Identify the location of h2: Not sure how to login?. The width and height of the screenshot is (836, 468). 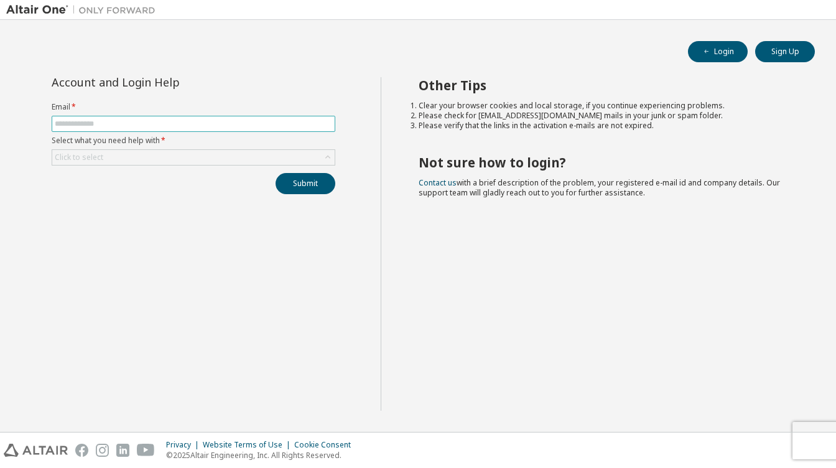
(606, 162).